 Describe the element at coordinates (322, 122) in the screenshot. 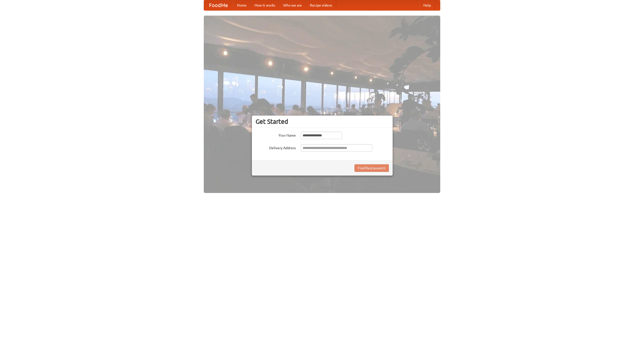

I see `h3: Get Started` at that location.